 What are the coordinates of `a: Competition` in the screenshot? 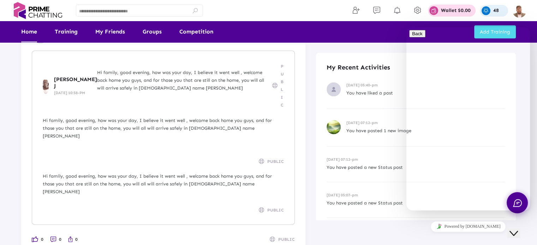 It's located at (196, 32).